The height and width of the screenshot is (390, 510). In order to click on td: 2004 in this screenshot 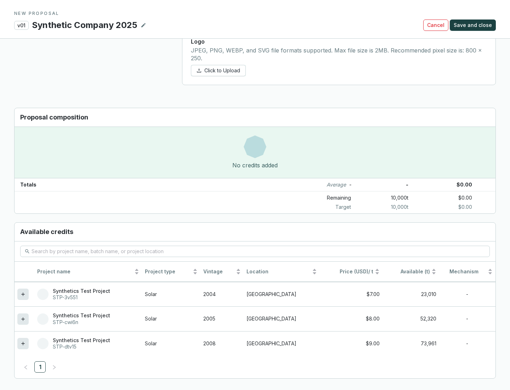, I will do `click(222, 294)`.